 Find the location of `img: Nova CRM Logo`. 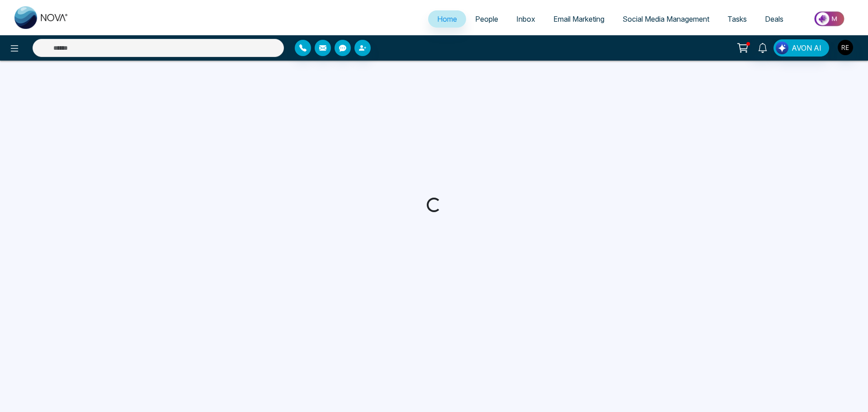

img: Nova CRM Logo is located at coordinates (42, 18).